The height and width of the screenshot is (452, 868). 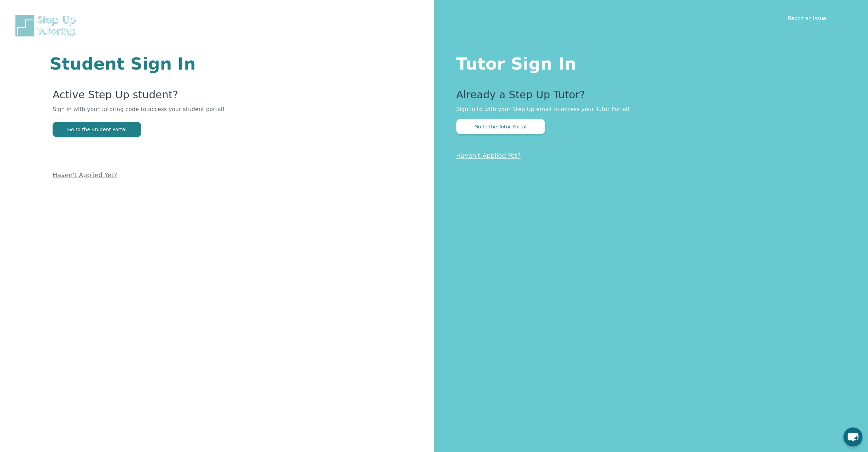 What do you see at coordinates (806, 18) in the screenshot?
I see `a: Report an Issue` at bounding box center [806, 18].